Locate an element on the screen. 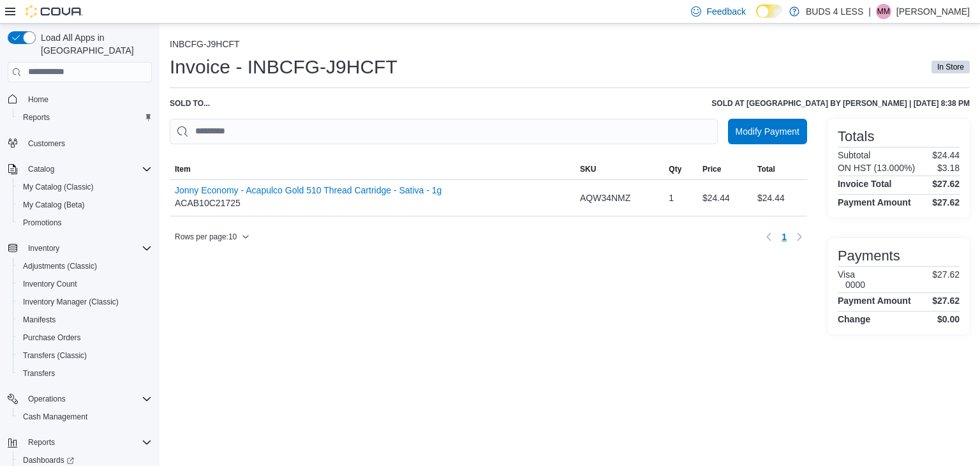 Image resolution: width=980 pixels, height=466 pixels. input: This is a search bar. As you type, the results lower in the page will automatically filter. is located at coordinates (444, 132).